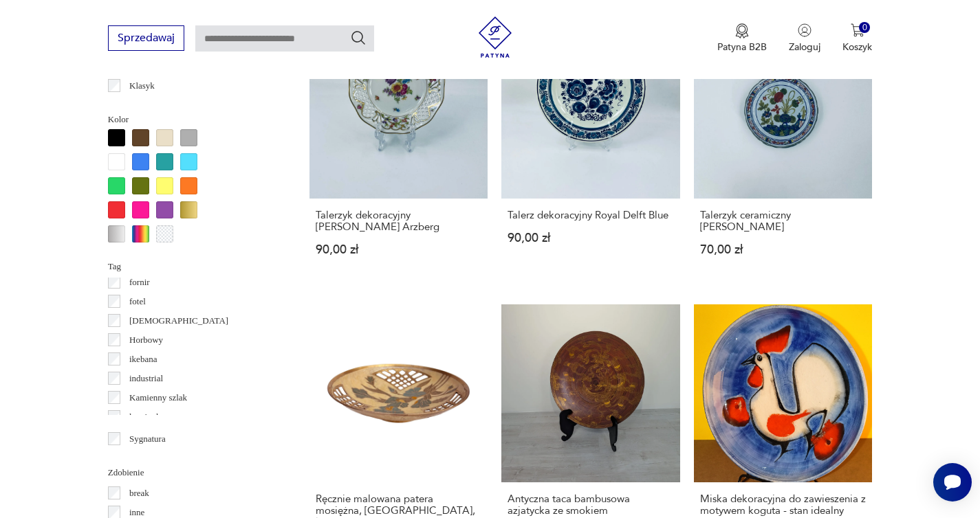 The width and height of the screenshot is (980, 518). I want to click on p: Klasyk, so click(141, 86).